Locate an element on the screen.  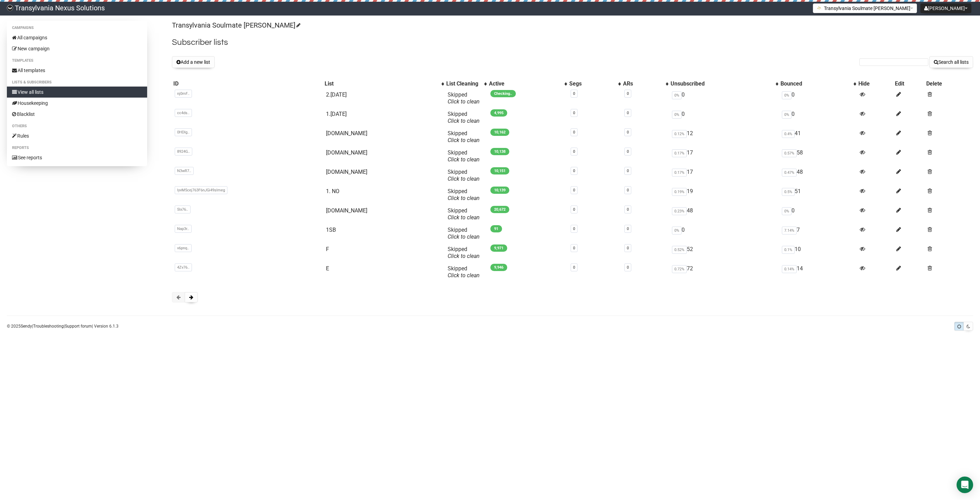
a: Housekeeping is located at coordinates (77, 103).